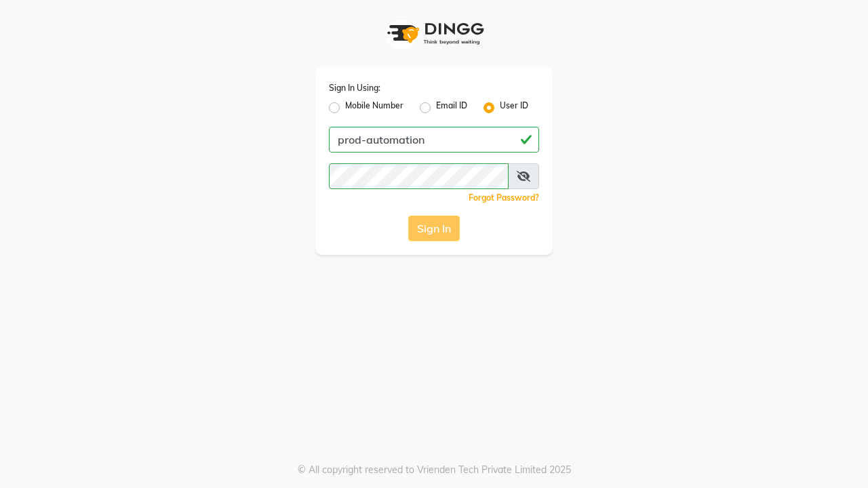 Image resolution: width=868 pixels, height=488 pixels. What do you see at coordinates (451, 108) in the screenshot?
I see `label: Email ID` at bounding box center [451, 108].